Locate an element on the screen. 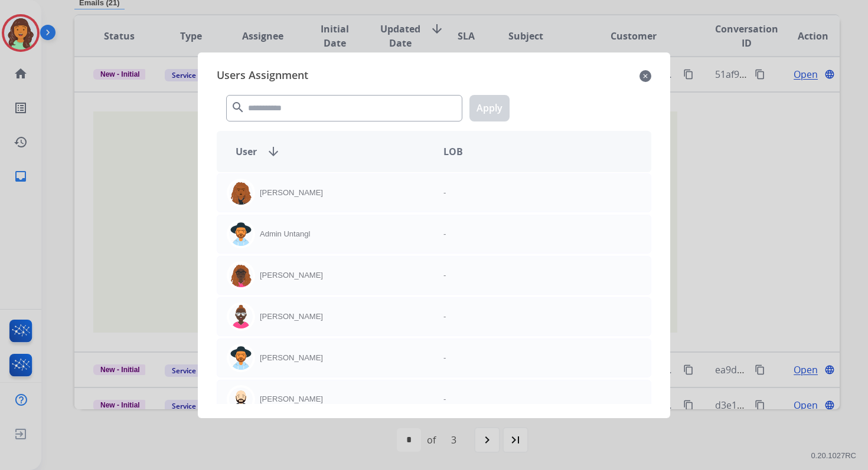 The image size is (868, 470). span: Users Assignment is located at coordinates (262, 76).